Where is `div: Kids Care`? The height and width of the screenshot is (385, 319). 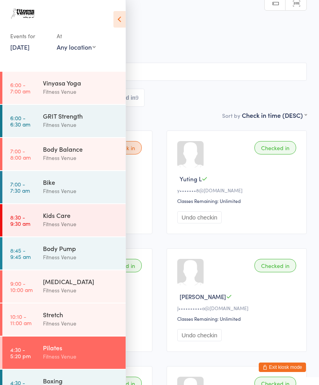 div: Kids Care is located at coordinates (81, 215).